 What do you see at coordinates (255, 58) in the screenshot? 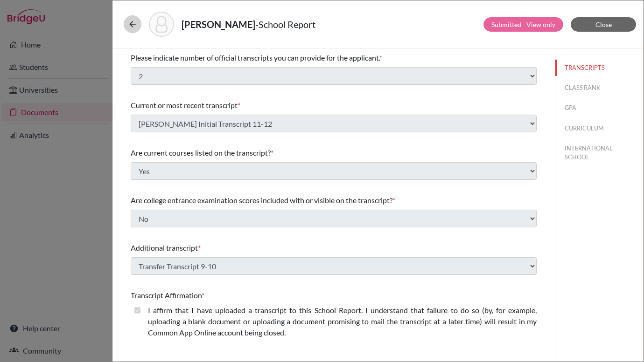
I see `span: Please indicate number of official transcripts you can provide for the applicant.` at bounding box center [255, 58].